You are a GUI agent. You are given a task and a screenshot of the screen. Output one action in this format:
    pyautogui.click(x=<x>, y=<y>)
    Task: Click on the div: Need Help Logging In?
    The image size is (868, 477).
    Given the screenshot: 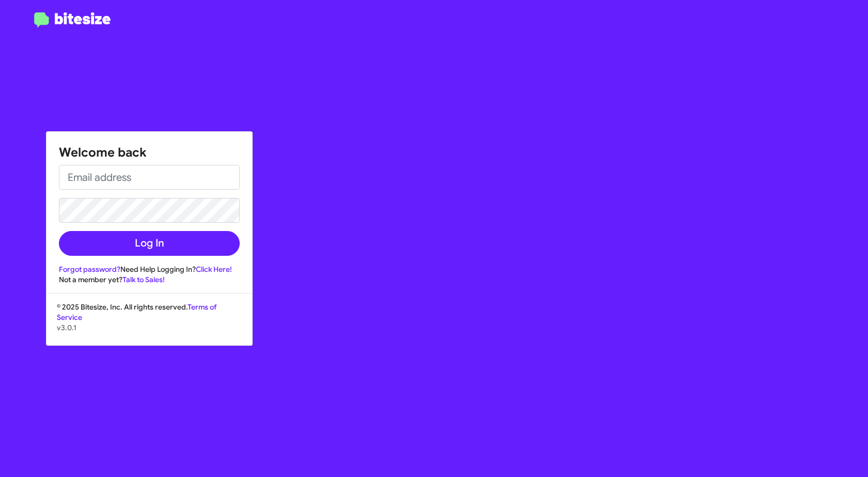 What is the action you would take?
    pyautogui.click(x=150, y=269)
    